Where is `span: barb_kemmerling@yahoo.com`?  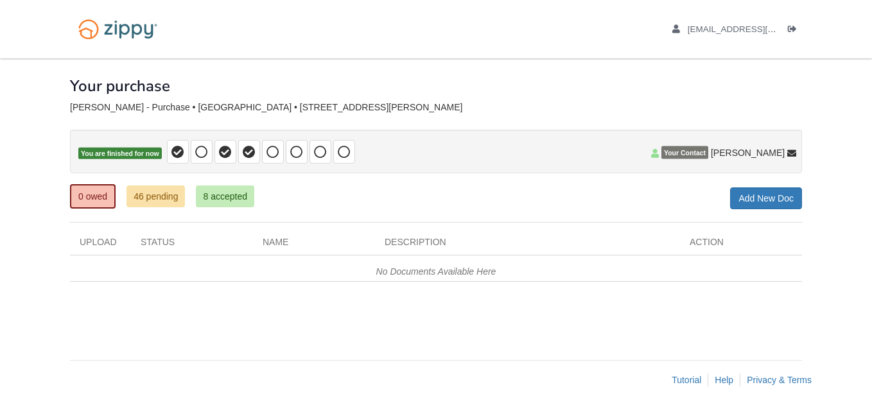
span: barb_kemmerling@yahoo.com is located at coordinates (761, 29).